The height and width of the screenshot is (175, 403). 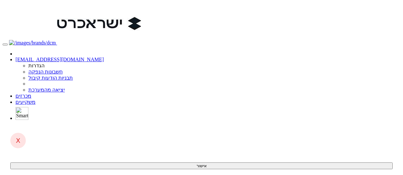 What do you see at coordinates (46, 90) in the screenshot?
I see `a: יציאה מהמערכת` at bounding box center [46, 90].